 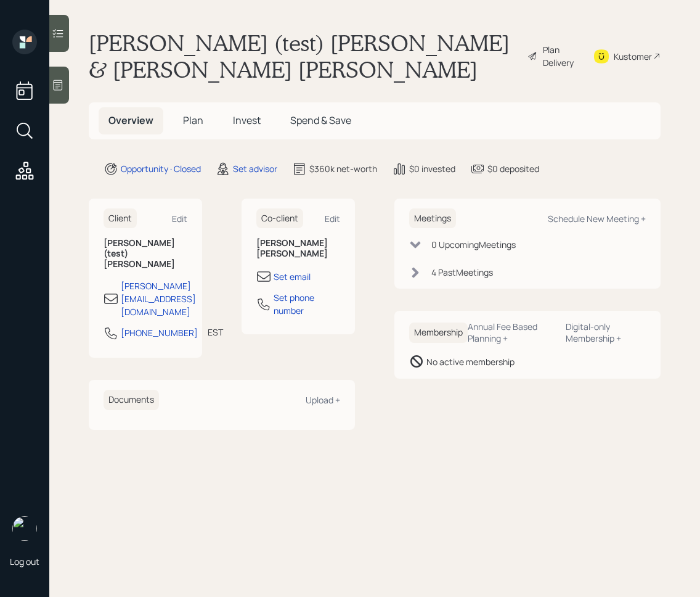 What do you see at coordinates (470, 361) in the screenshot?
I see `div: No active membership` at bounding box center [470, 361].